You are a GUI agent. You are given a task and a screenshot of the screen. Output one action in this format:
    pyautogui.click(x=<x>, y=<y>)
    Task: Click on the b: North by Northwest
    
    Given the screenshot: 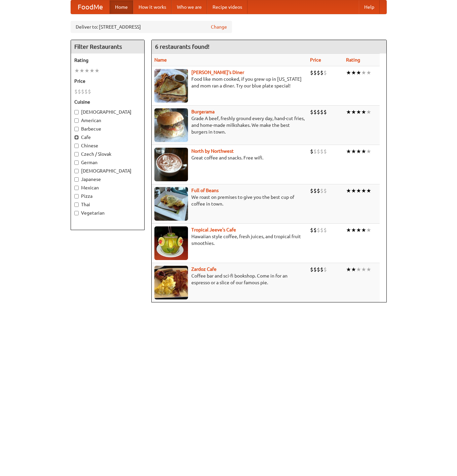 What is the action you would take?
    pyautogui.click(x=213, y=151)
    